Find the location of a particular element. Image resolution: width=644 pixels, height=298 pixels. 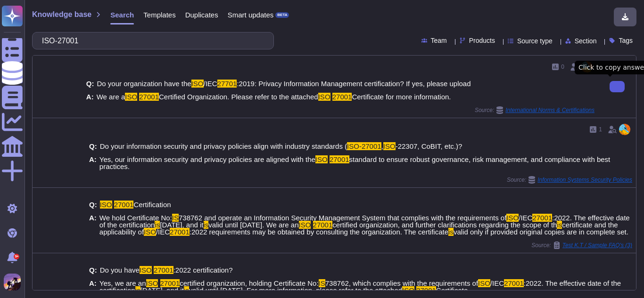

span: Test K.T / Sample FAQ's (3) is located at coordinates (597, 246).